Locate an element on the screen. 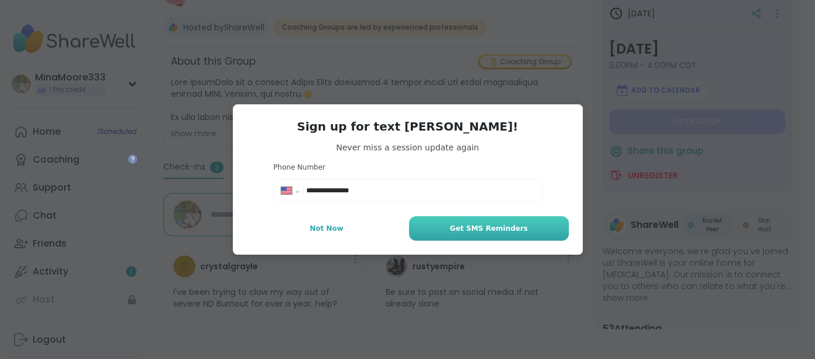  h3: Phone Number is located at coordinates (408, 167).